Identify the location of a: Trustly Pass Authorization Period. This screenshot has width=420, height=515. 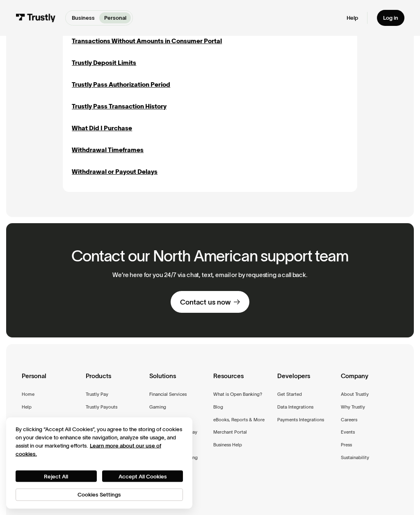
(121, 85).